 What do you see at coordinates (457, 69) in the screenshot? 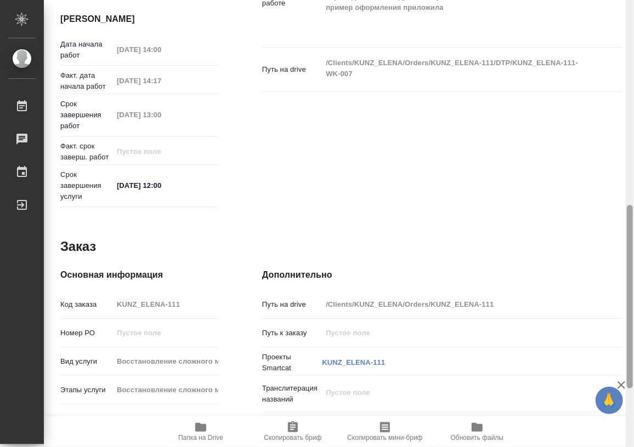
I see `textarea: /Clients/KUNZ_ELENA/Orders/KUNZ_ELENA-111/DTP/KUNZ_ELENA-111-WK-007` at bounding box center [457, 69].